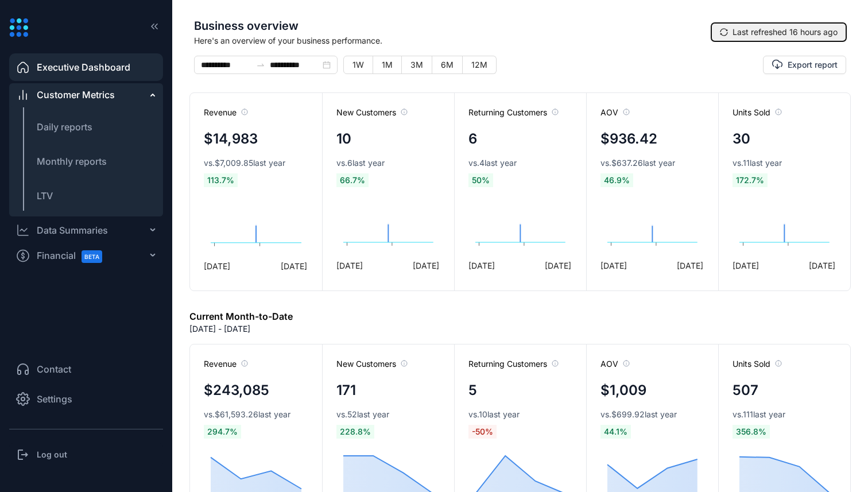  Describe the element at coordinates (76, 95) in the screenshot. I see `span: Customer Metrics` at that location.